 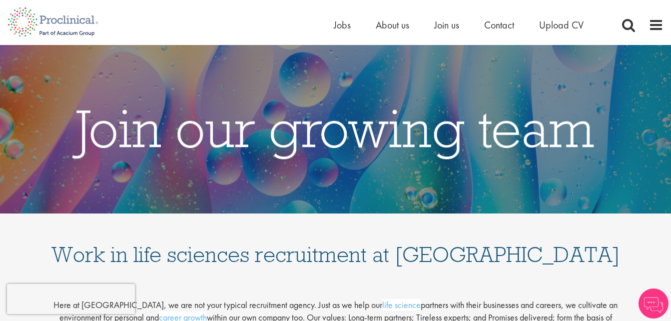 I want to click on img: Chatbot, so click(x=653, y=303).